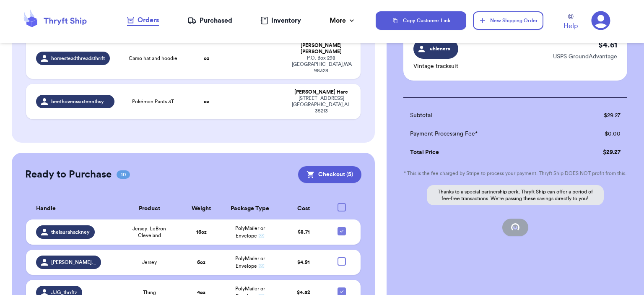 Image resolution: width=644 pixels, height=295 pixels. I want to click on th: Cost, so click(303, 208).